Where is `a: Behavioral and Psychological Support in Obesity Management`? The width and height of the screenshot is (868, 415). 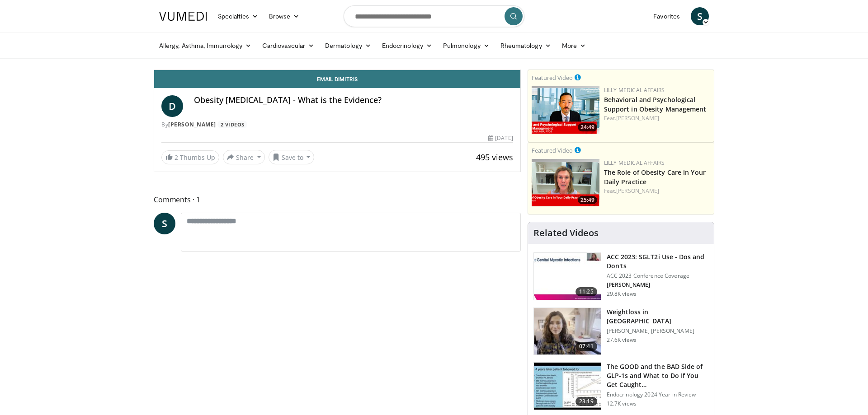
a: Behavioral and Psychological Support in Obesity Management is located at coordinates (655, 104).